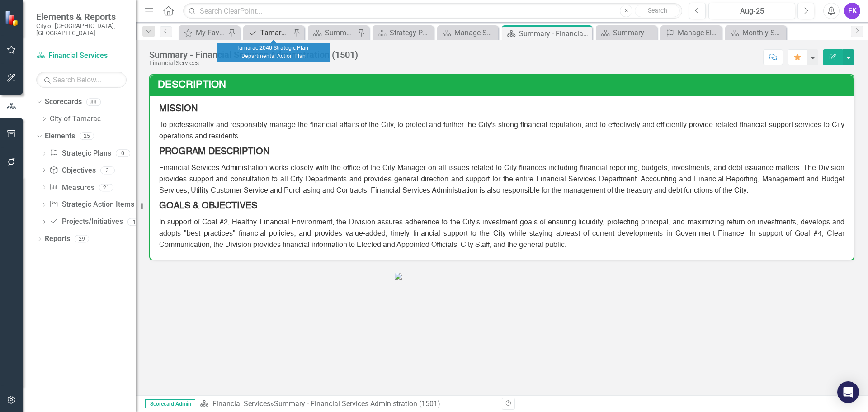  Describe the element at coordinates (852, 11) in the screenshot. I see `div: FK` at that location.